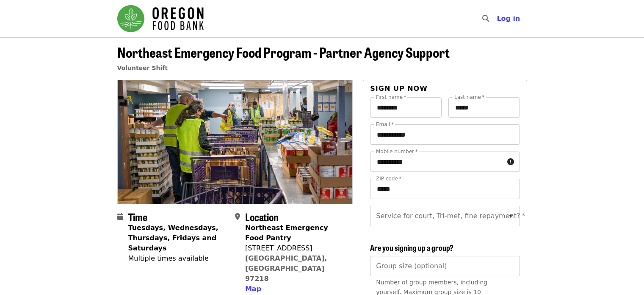 This screenshot has height=295, width=644. I want to click on span: Volunteer Shift, so click(143, 68).